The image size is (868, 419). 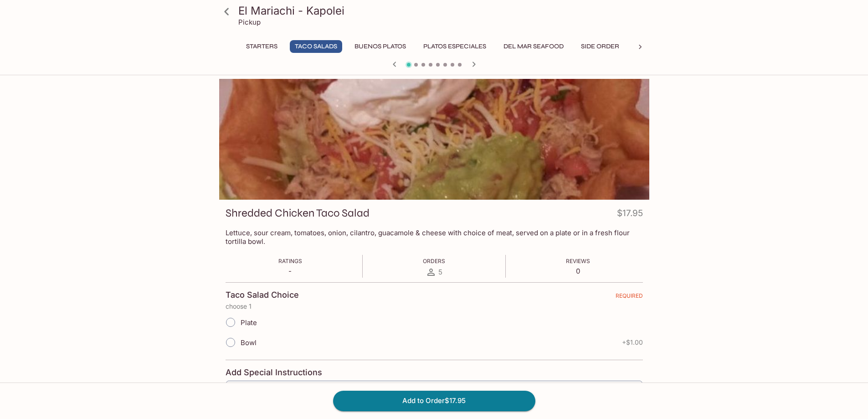 I want to click on h4: $17.95, so click(x=630, y=215).